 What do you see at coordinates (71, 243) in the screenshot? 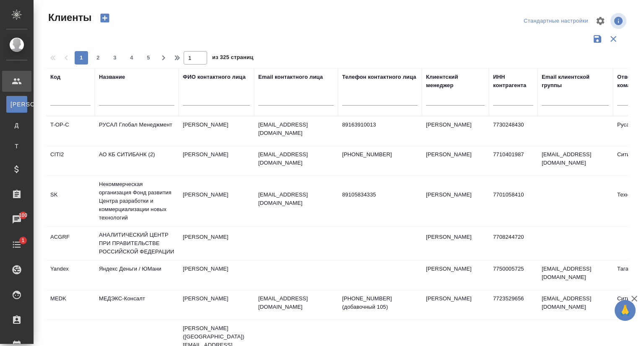
I see `td: ACGRF` at bounding box center [71, 243].